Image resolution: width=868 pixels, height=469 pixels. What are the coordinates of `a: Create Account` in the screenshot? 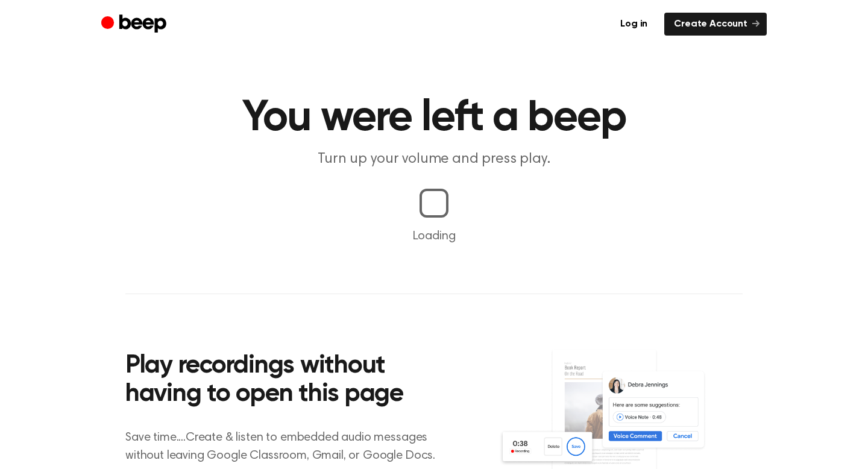 It's located at (716, 24).